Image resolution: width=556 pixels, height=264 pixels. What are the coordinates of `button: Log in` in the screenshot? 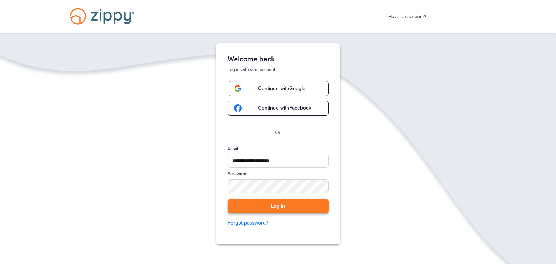 It's located at (278, 206).